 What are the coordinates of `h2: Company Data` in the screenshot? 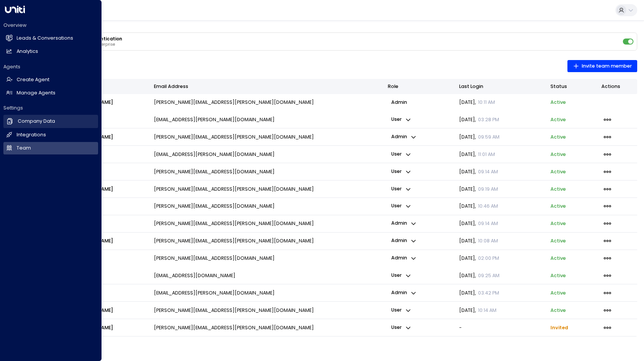 It's located at (36, 121).